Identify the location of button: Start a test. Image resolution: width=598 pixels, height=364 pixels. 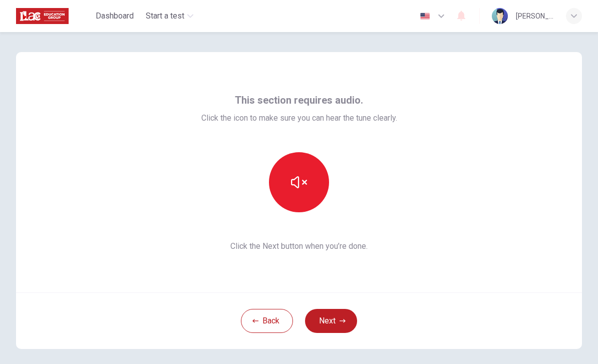
(169, 16).